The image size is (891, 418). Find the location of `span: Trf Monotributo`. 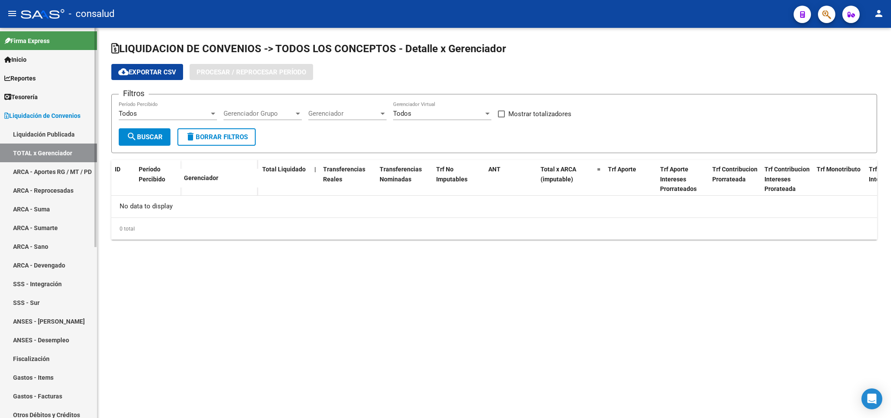

span: Trf Monotributo is located at coordinates (838, 169).